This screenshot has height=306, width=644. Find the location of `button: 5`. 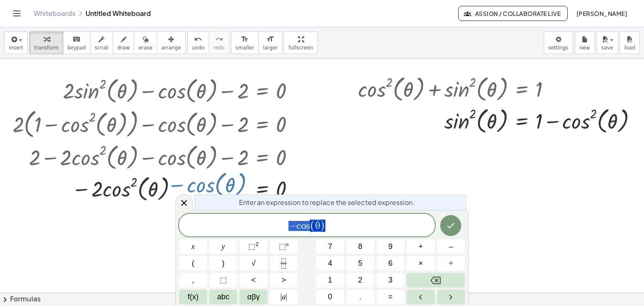

button: 5 is located at coordinates (360, 263).